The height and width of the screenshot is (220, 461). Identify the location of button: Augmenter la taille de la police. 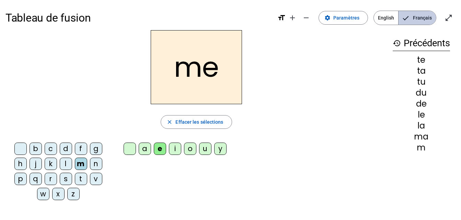
(293, 18).